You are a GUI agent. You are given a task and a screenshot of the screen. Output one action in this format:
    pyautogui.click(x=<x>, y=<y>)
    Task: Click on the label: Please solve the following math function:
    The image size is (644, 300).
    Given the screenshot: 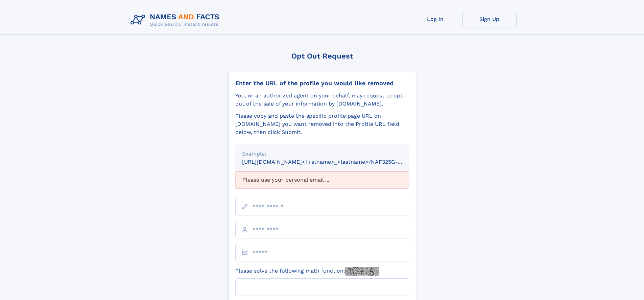 What is the action you would take?
    pyautogui.click(x=307, y=272)
    